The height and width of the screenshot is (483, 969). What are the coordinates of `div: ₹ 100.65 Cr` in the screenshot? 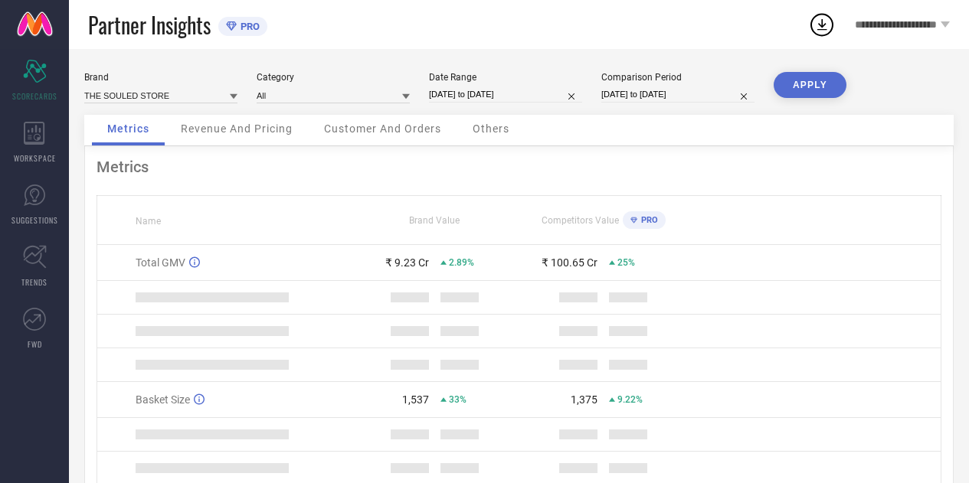 It's located at (569, 263).